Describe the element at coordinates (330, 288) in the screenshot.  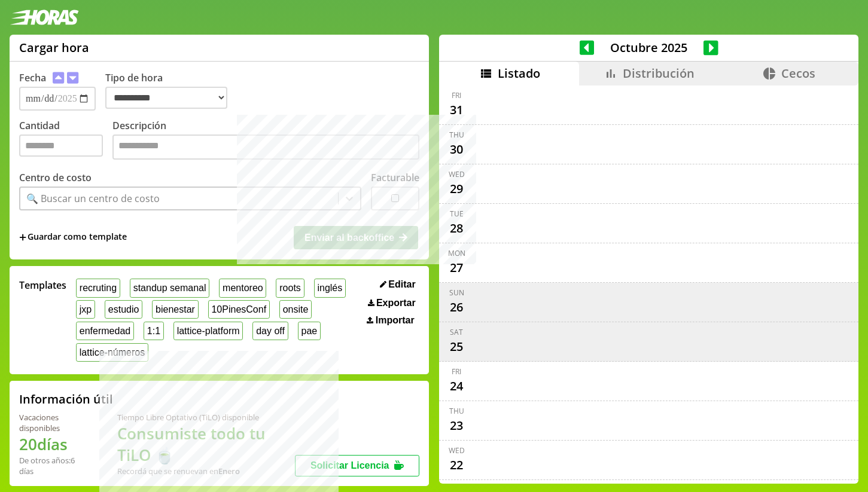
I see `button: inglés` at that location.